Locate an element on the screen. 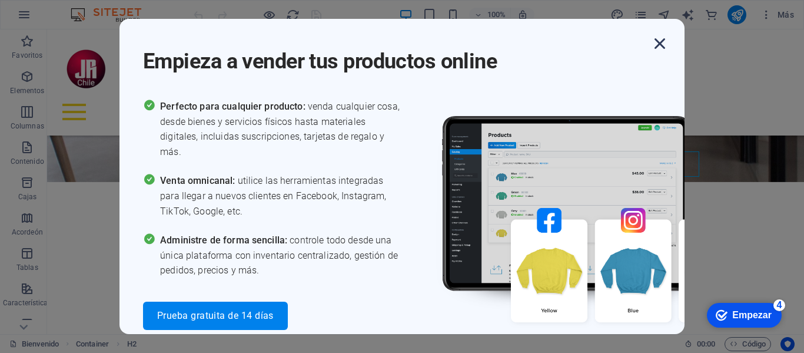 This screenshot has width=804, height=353. font: controle todo desde una única plataforma con inventario centralizado, gestión de pedidos, precios... is located at coordinates (279, 255).